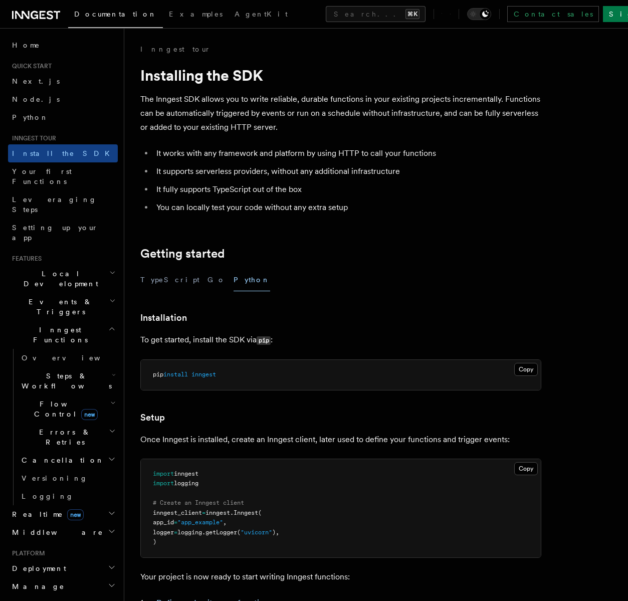  What do you see at coordinates (27, 554) in the screenshot?
I see `span: Platform` at bounding box center [27, 554].